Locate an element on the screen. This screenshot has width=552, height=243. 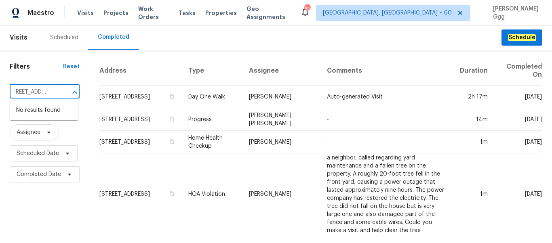
span: Tasks is located at coordinates (187, 13).